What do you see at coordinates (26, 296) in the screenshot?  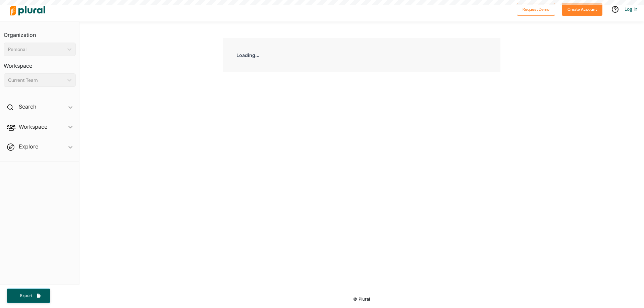 I see `span: Export` at bounding box center [26, 296].